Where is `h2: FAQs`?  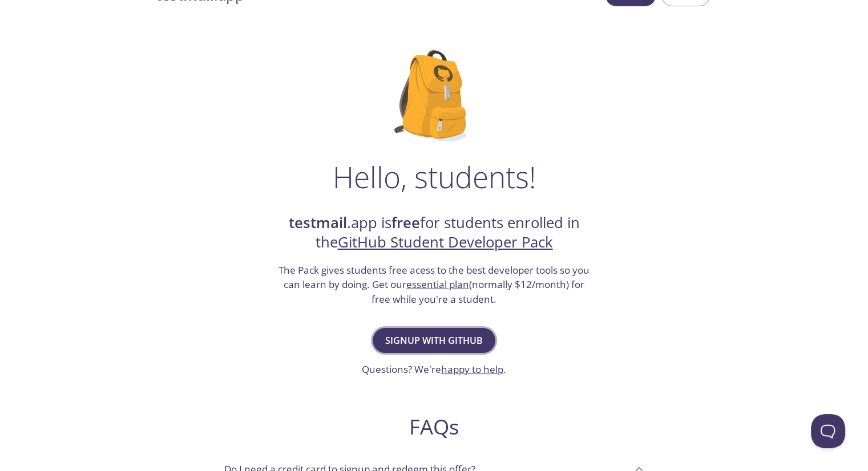
h2: FAQs is located at coordinates (434, 426).